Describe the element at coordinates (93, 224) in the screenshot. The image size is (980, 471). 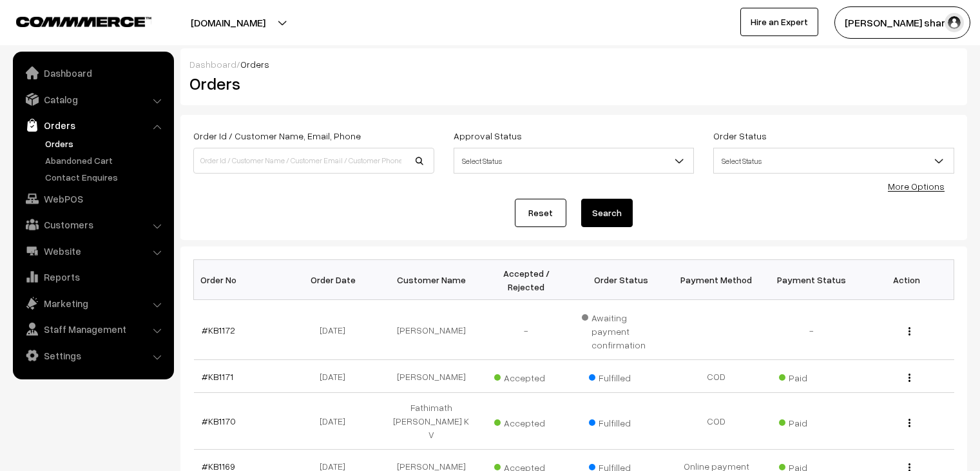
I see `a: Customers` at that location.